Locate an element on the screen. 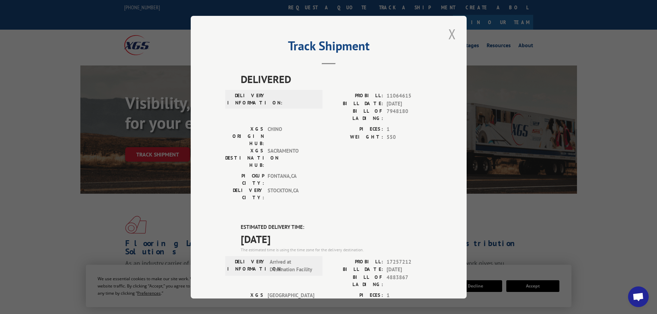  span: 550 is located at coordinates (410, 137).